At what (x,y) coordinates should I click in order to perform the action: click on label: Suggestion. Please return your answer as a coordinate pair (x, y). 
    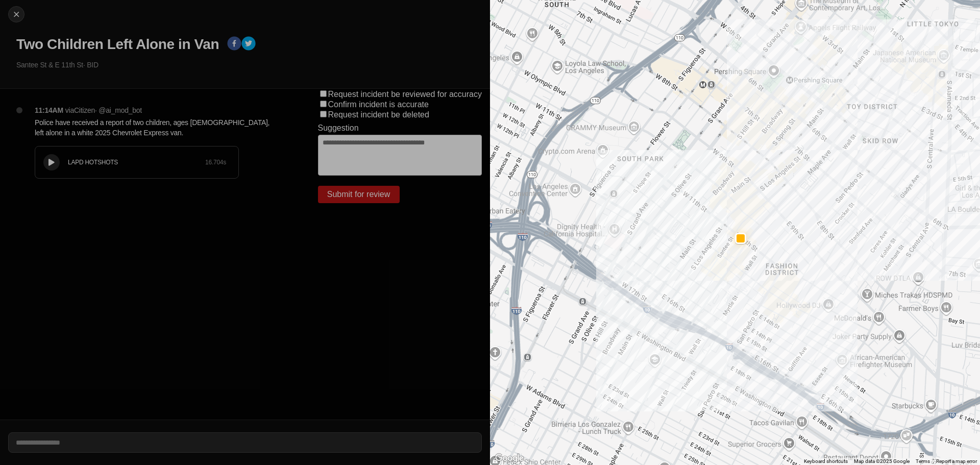
    Looking at the image, I should click on (338, 128).